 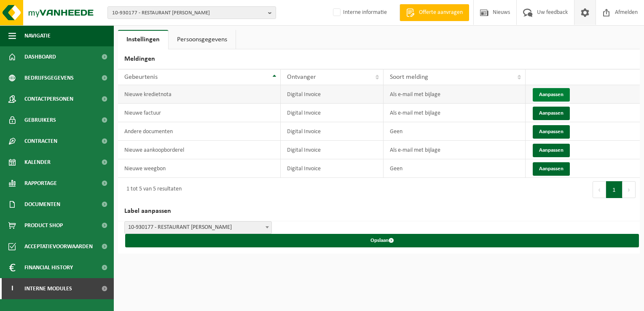 I want to click on span: Financial History, so click(x=48, y=268).